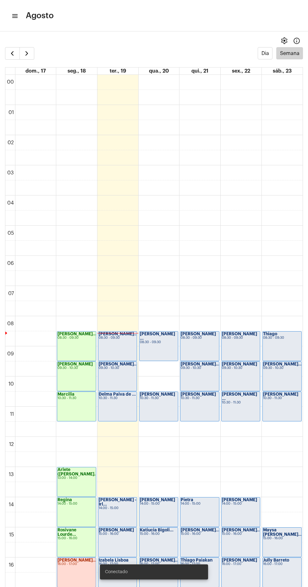 This screenshot has height=587, width=308. I want to click on span: Conectado, so click(116, 572).